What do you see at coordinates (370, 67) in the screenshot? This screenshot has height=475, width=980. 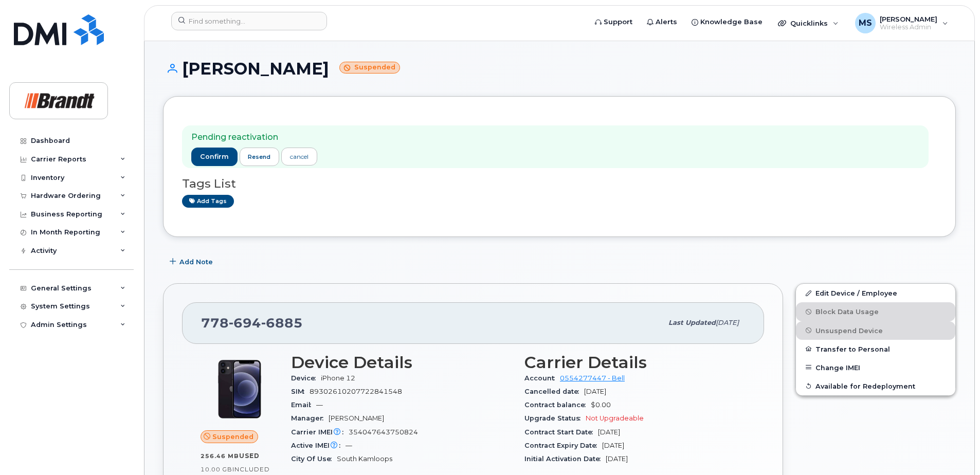 I see `small: Suspended` at bounding box center [370, 67].